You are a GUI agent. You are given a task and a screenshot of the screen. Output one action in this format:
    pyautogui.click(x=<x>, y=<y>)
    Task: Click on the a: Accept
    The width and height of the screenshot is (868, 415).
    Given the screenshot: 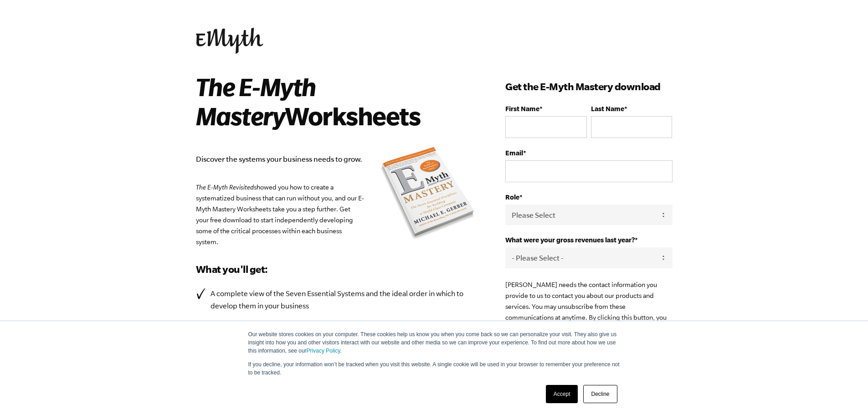 What is the action you would take?
    pyautogui.click(x=562, y=394)
    